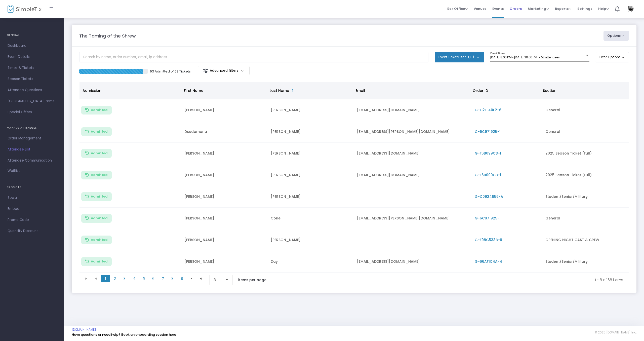 The width and height of the screenshot is (644, 341). What do you see at coordinates (293, 91) in the screenshot?
I see `span: Sortable` at bounding box center [293, 91].